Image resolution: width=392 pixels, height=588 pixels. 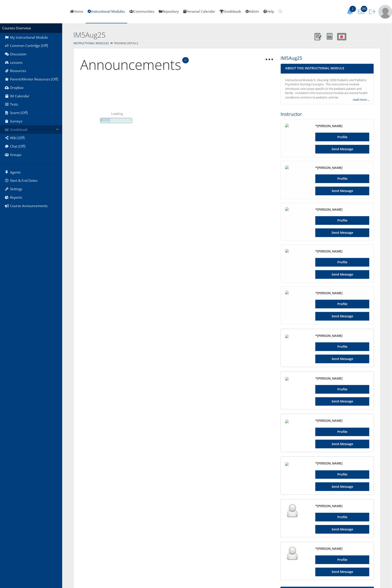 What do you see at coordinates (327, 58) in the screenshot?
I see `h3: IM5Aug25` at bounding box center [327, 58].